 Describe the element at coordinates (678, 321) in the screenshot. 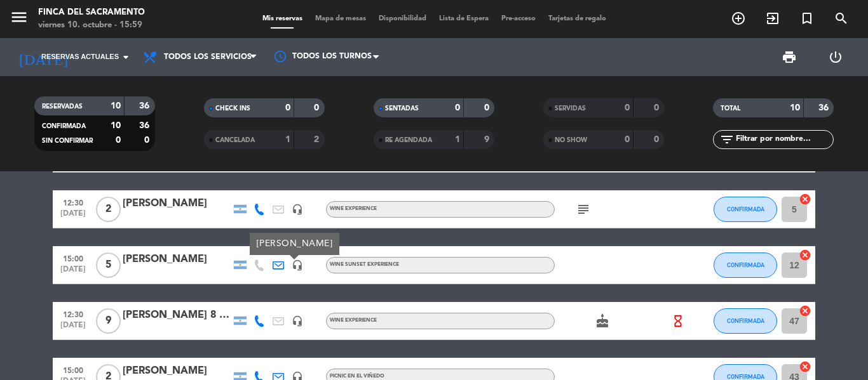

I see `i: hourglass_empty` at that location.